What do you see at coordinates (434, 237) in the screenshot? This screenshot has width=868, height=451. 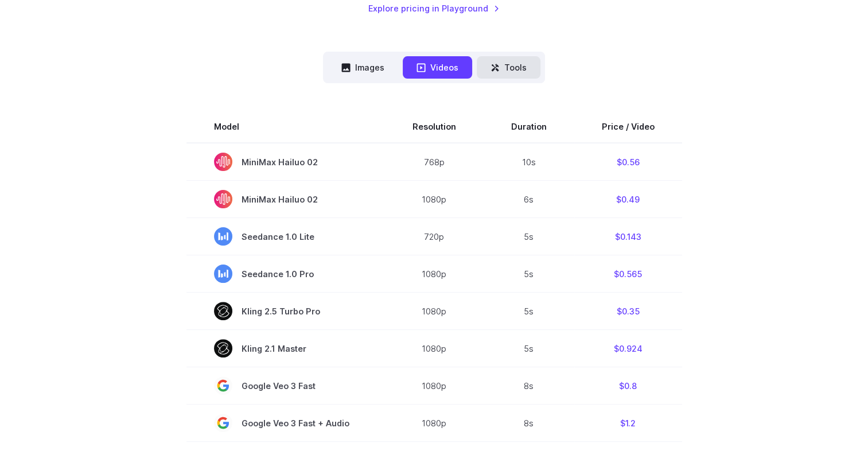 I see `td: 720p` at bounding box center [434, 237].